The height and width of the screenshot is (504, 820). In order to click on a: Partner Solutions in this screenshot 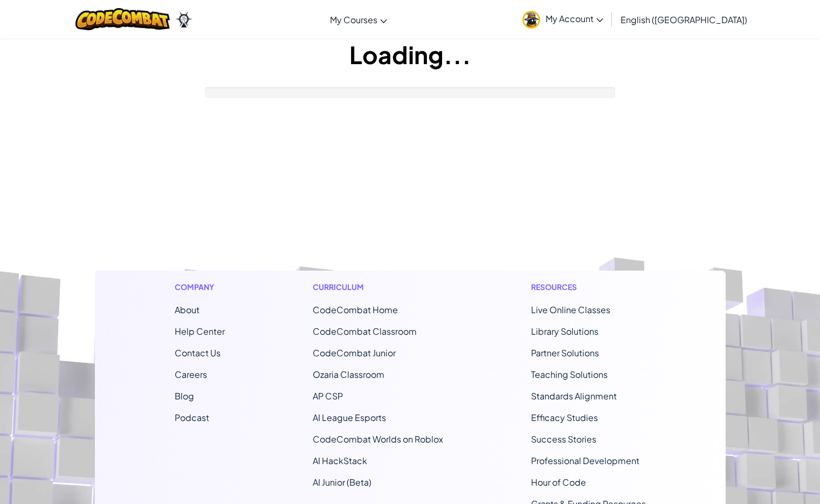, I will do `click(565, 352)`.